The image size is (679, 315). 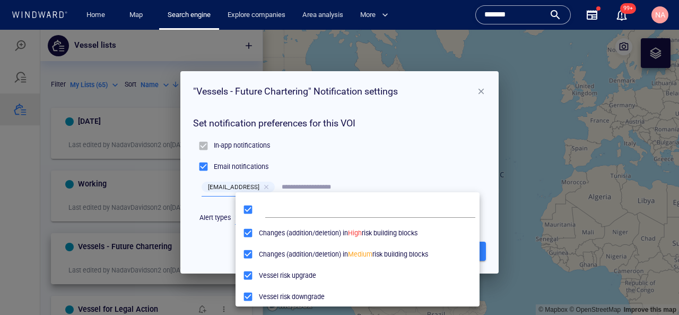 I want to click on a: Search engine, so click(x=189, y=15).